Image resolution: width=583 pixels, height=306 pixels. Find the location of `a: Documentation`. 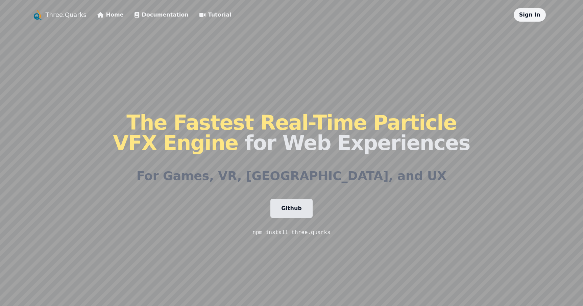

a: Documentation is located at coordinates (161, 15).